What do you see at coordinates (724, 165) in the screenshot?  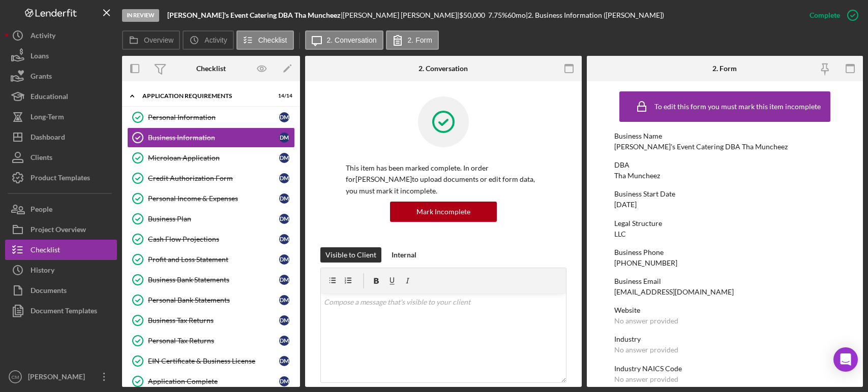 I see `div: DBA` at bounding box center [724, 165].